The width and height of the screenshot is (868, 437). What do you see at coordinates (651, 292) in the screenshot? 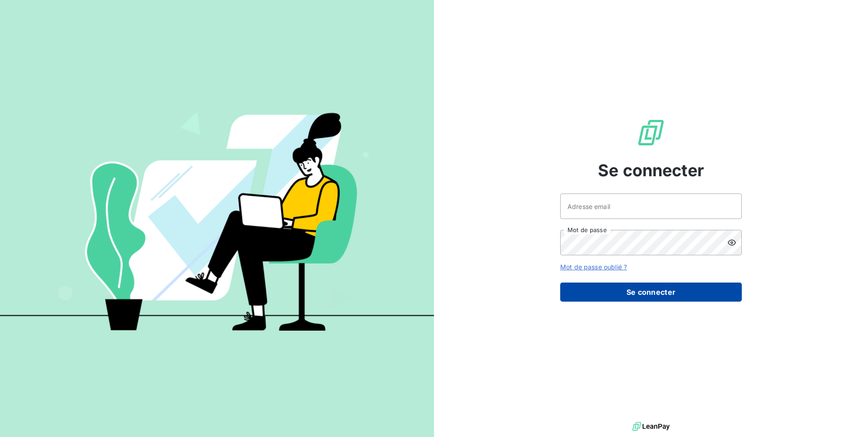
I see `button: Se connecter` at bounding box center [651, 292].